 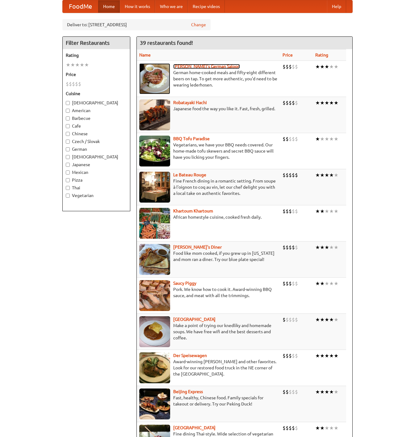 I want to click on b: Robatayaki Hachi, so click(x=190, y=103).